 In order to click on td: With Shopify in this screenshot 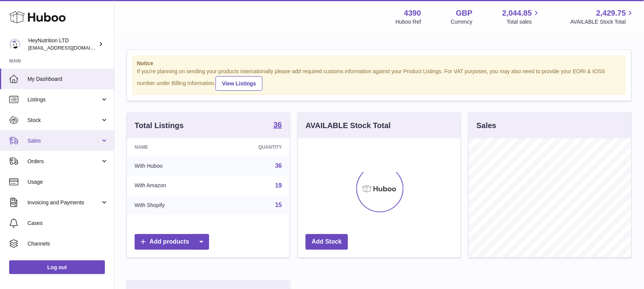, I will do `click(171, 205)`.